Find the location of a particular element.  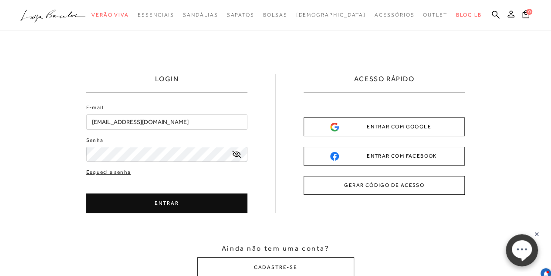

button: 0 is located at coordinates (526, 15).